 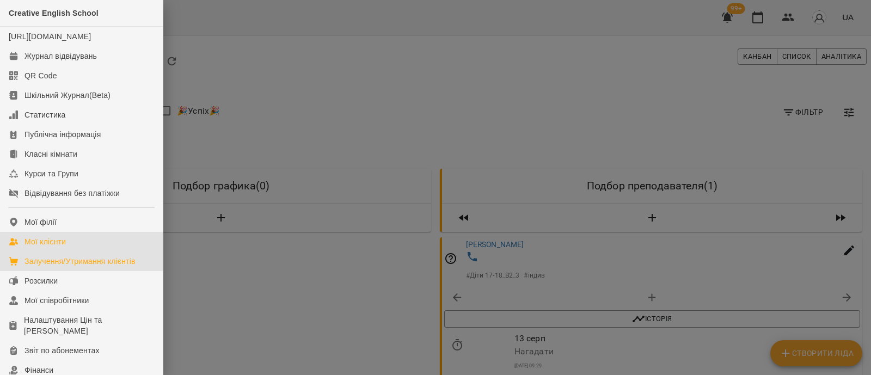 I want to click on div: Звіт по абонементах, so click(x=62, y=351).